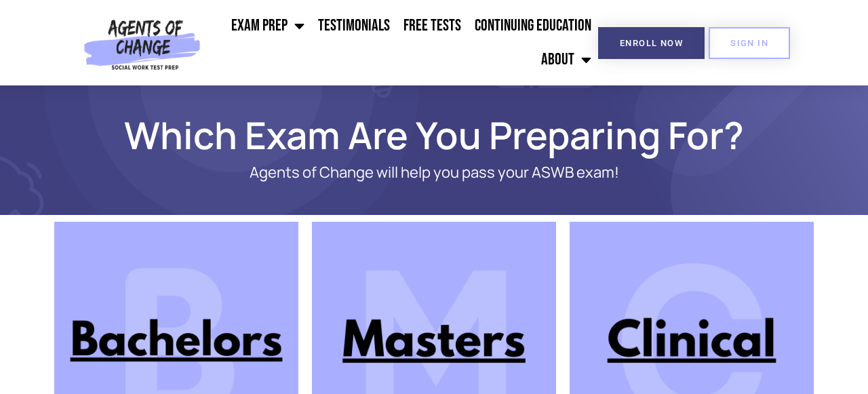 The image size is (868, 394). Describe the element at coordinates (651, 43) in the screenshot. I see `a: Enroll Now` at that location.